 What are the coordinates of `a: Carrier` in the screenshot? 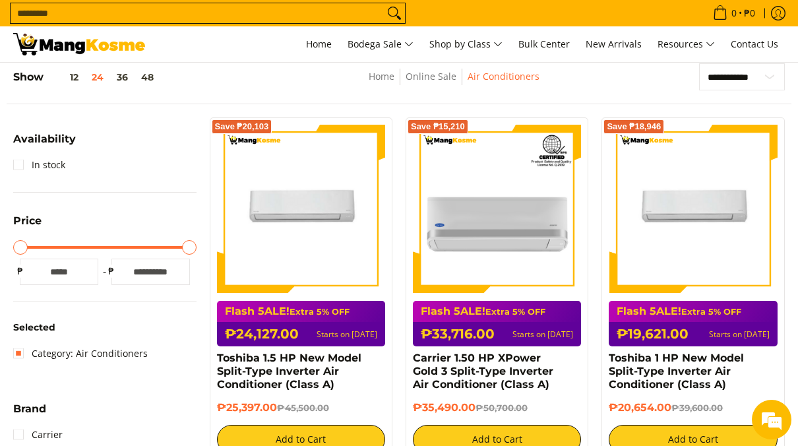 It's located at (38, 435).